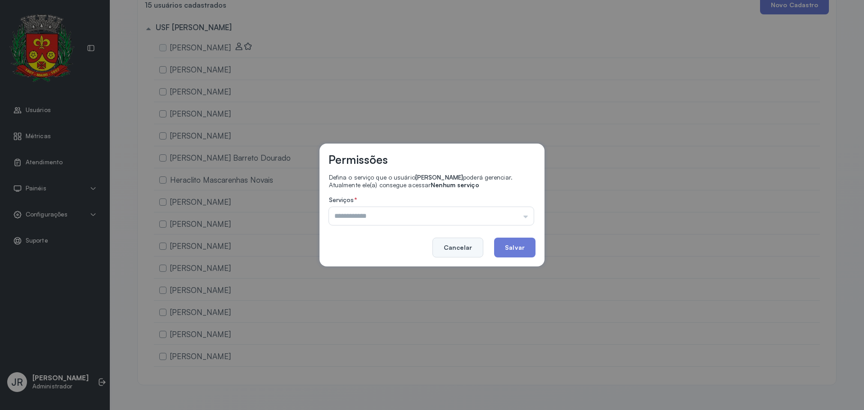 The image size is (864, 410). What do you see at coordinates (431, 177) in the screenshot?
I see `p: Defina o serviço que o usuário poderá gerenciar.` at bounding box center [431, 177].